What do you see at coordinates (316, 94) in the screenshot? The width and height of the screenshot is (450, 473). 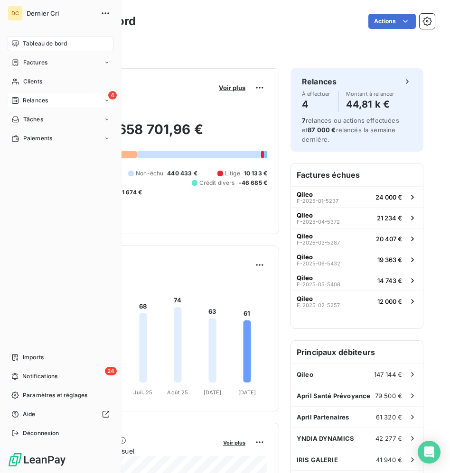 I see `span: À effectuer` at bounding box center [316, 94].